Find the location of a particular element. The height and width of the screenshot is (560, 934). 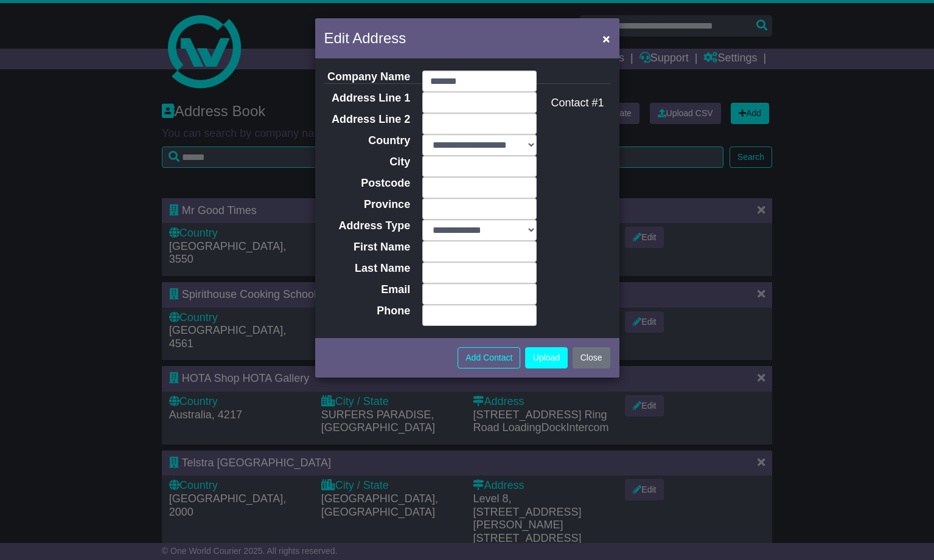

span: Contact #1 is located at coordinates (577, 103).